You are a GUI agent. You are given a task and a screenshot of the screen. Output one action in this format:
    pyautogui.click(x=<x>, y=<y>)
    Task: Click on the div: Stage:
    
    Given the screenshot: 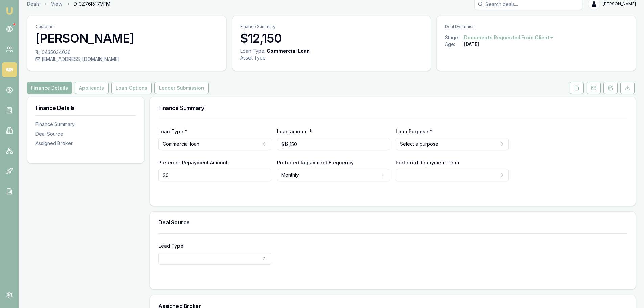 What is the action you would take?
    pyautogui.click(x=455, y=37)
    